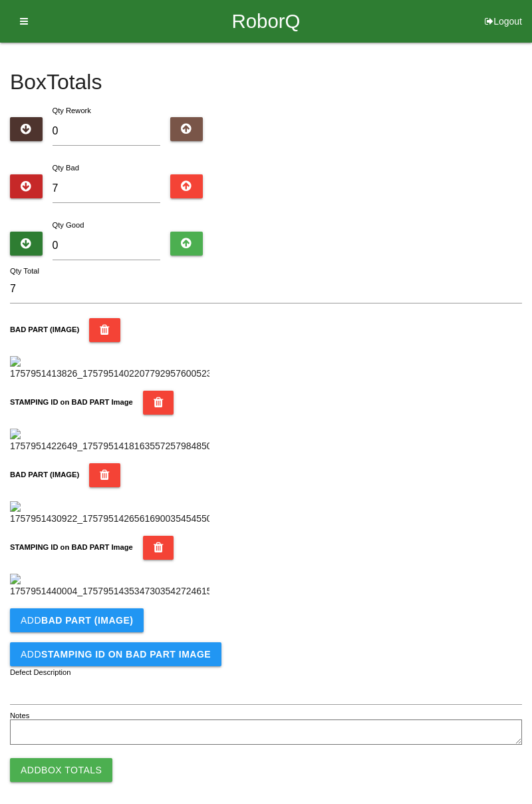  What do you see at coordinates (69, 225) in the screenshot?
I see `label: Qty Good` at bounding box center [69, 225].